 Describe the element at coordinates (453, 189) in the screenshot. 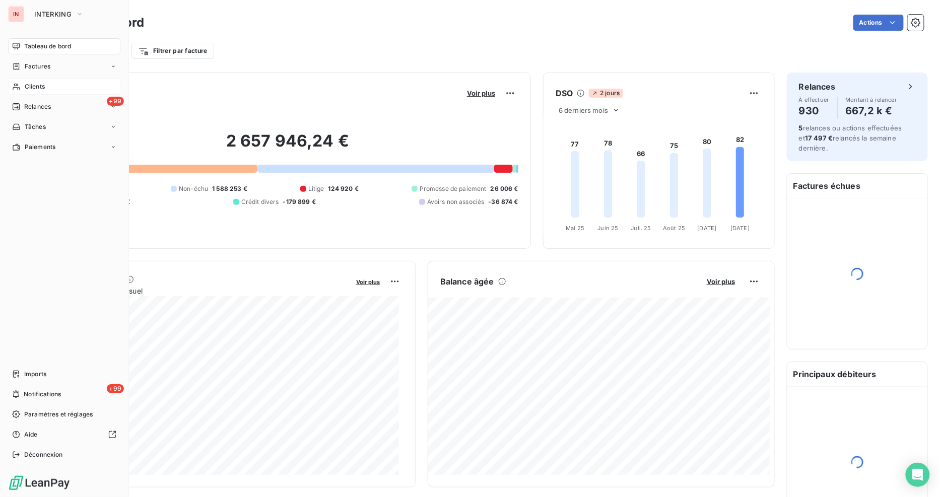

I see `span: Promesse de paiement` at that location.